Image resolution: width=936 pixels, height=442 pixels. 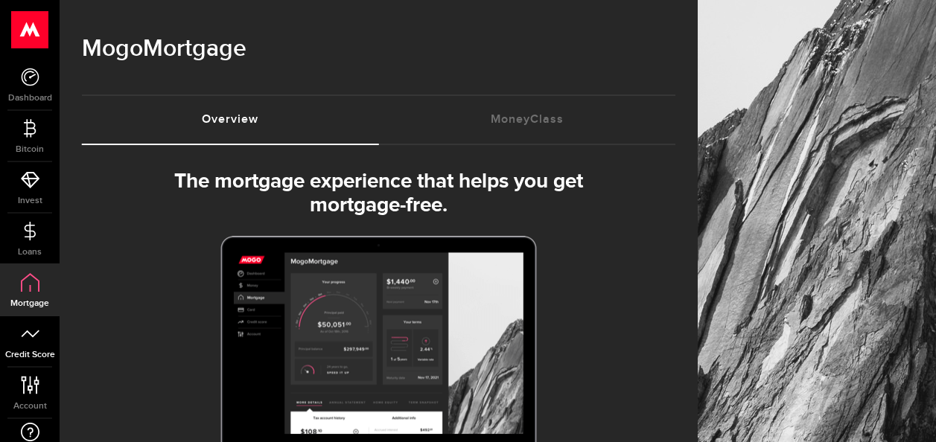 I want to click on h1: Mortgage, so click(x=378, y=49).